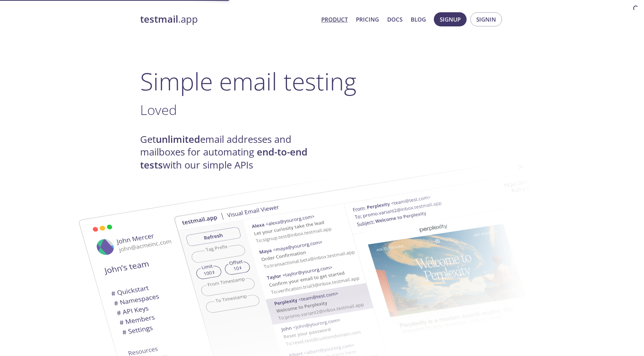 The height and width of the screenshot is (356, 644). I want to click on strong: testmail, so click(159, 19).